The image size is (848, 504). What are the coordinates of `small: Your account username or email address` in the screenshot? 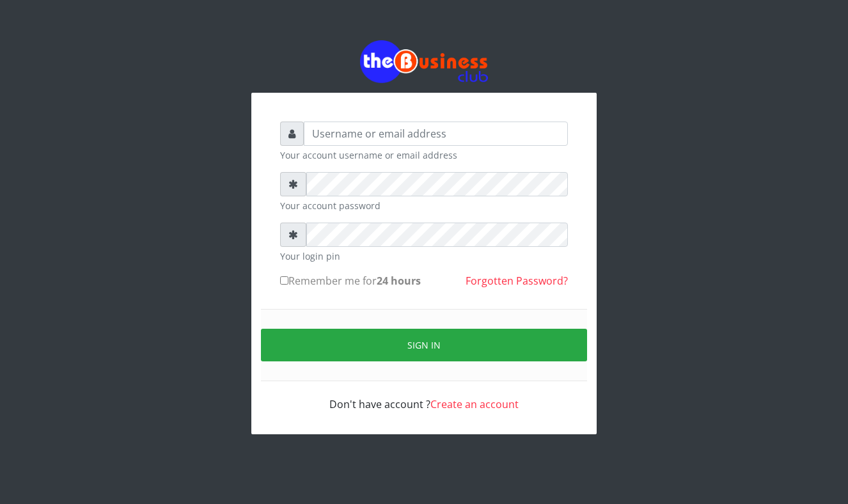 It's located at (424, 154).